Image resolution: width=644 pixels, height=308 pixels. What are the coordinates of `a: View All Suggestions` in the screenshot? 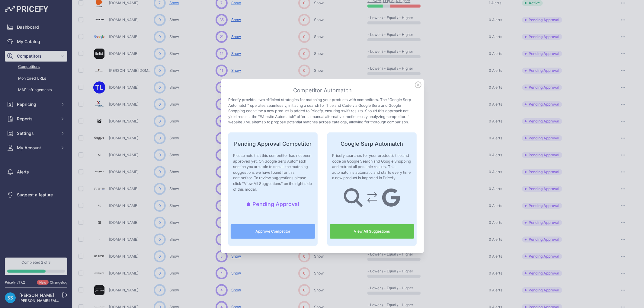 It's located at (372, 231).